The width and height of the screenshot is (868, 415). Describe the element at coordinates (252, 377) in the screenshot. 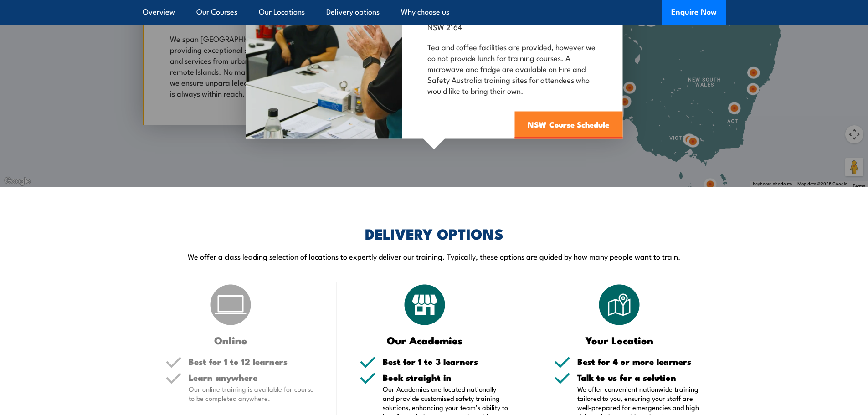

I see `h5: Learn anywhere` at that location.